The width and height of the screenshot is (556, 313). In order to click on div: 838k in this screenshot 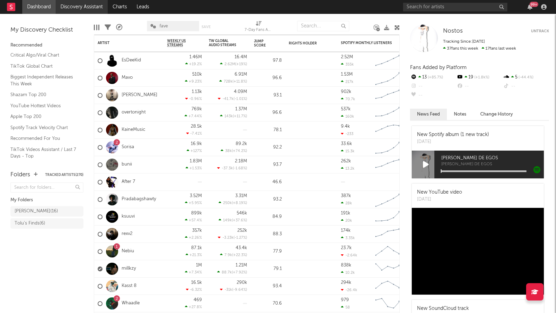, I will do `click(346, 265)`.